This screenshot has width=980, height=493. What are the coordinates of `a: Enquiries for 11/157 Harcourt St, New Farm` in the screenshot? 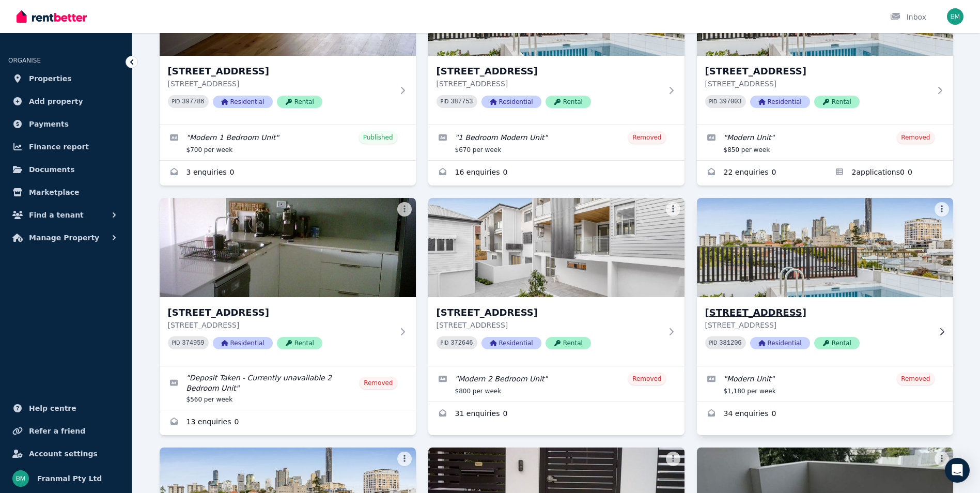 It's located at (556, 414).